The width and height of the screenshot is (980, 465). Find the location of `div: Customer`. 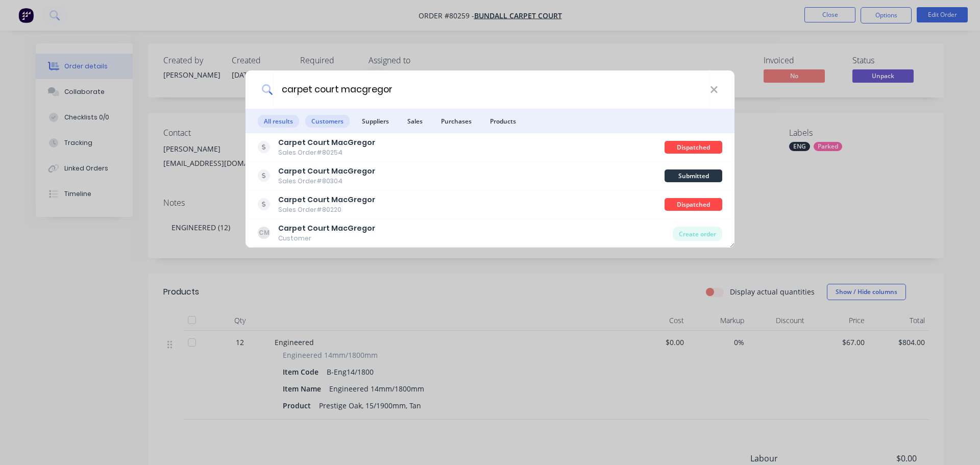

div: Customer is located at coordinates (326, 238).